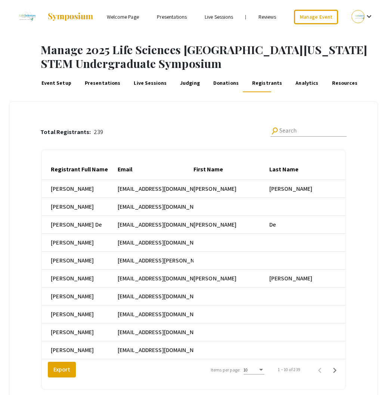 This screenshot has width=387, height=395. Describe the element at coordinates (307, 83) in the screenshot. I see `a: Analytics` at that location.